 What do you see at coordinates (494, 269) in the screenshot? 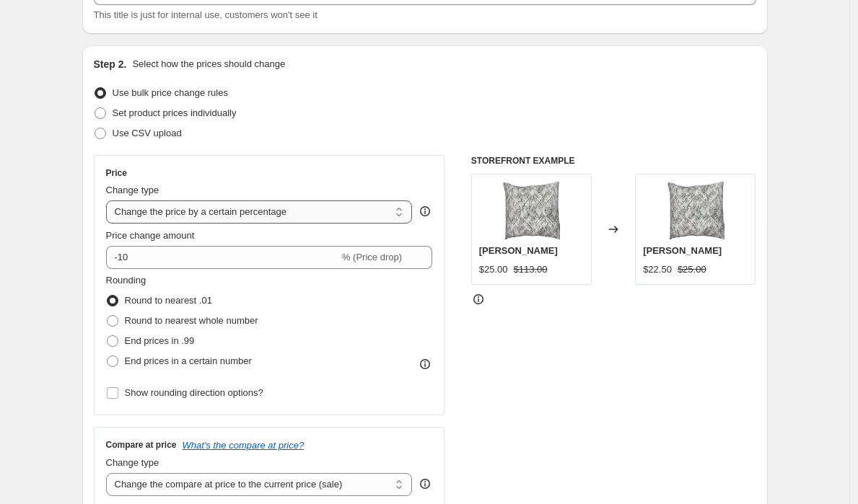
I see `div: $25.00` at bounding box center [494, 269].